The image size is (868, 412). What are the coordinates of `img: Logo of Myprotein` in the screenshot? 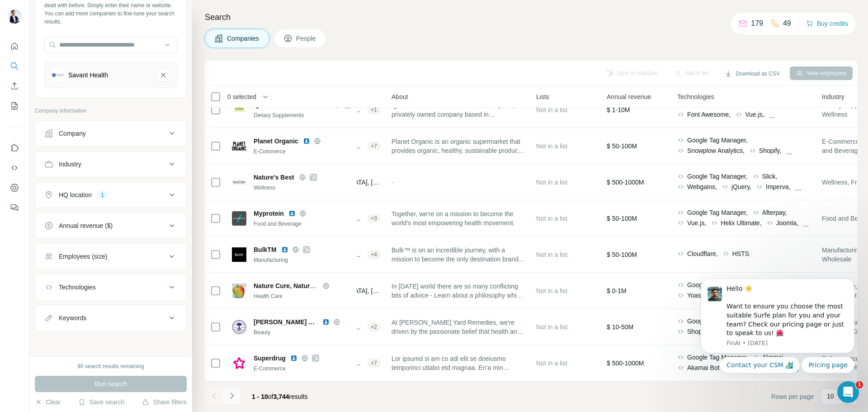 It's located at (239, 218).